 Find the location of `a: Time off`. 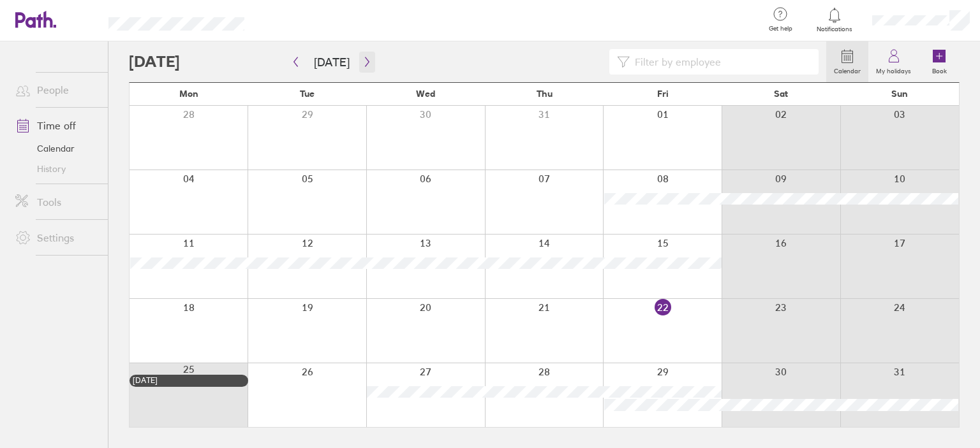

a: Time off is located at coordinates (56, 126).